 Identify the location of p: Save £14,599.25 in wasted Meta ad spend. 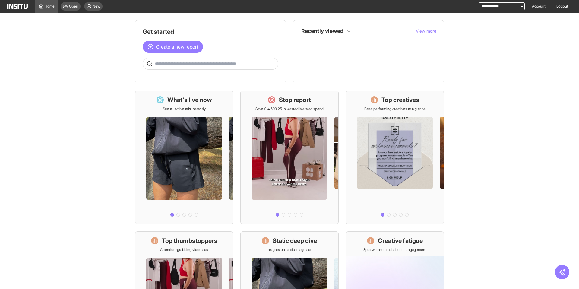
(289, 109).